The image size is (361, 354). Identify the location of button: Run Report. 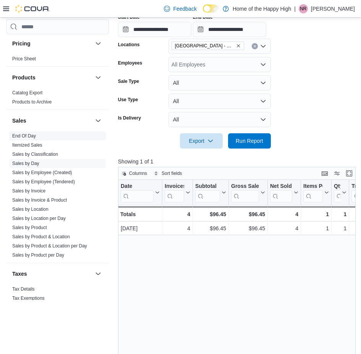
(249, 141).